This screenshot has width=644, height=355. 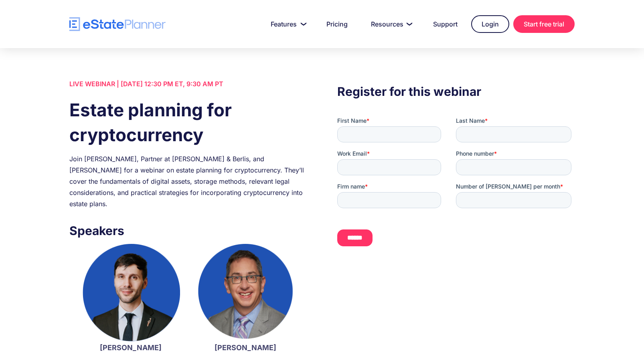 I want to click on h1: Estate planning for cryptocurrency, so click(x=188, y=122).